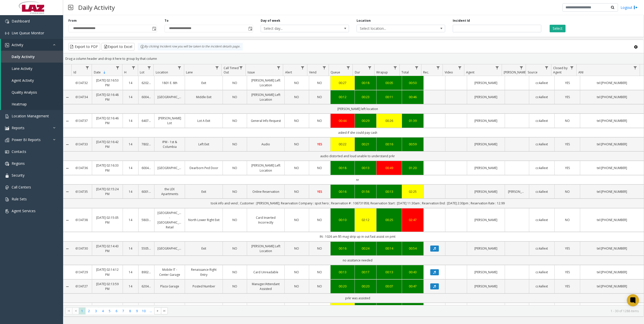  Describe the element at coordinates (32, 56) in the screenshot. I see `a: Daily Activity` at that location.